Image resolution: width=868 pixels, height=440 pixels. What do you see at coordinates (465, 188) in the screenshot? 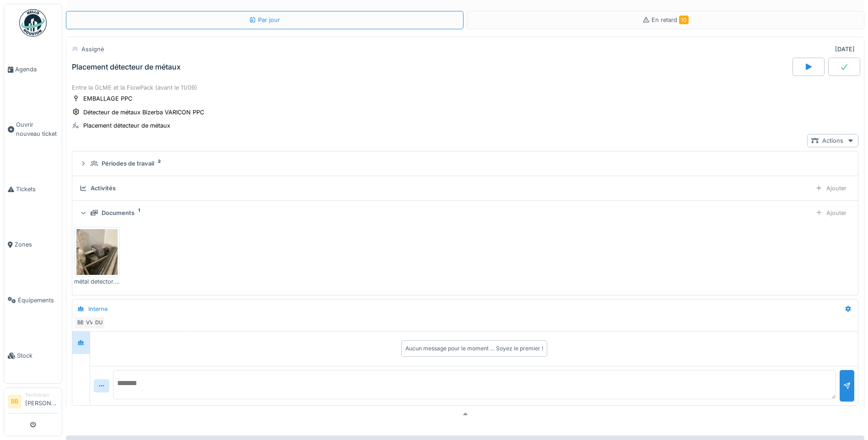
I see `summary: ActivitésAjouter` at bounding box center [465, 188].